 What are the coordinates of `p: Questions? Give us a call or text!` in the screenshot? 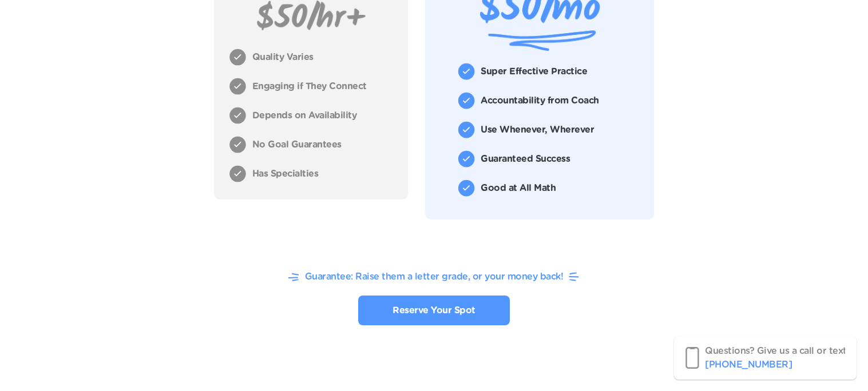 It's located at (777, 351).